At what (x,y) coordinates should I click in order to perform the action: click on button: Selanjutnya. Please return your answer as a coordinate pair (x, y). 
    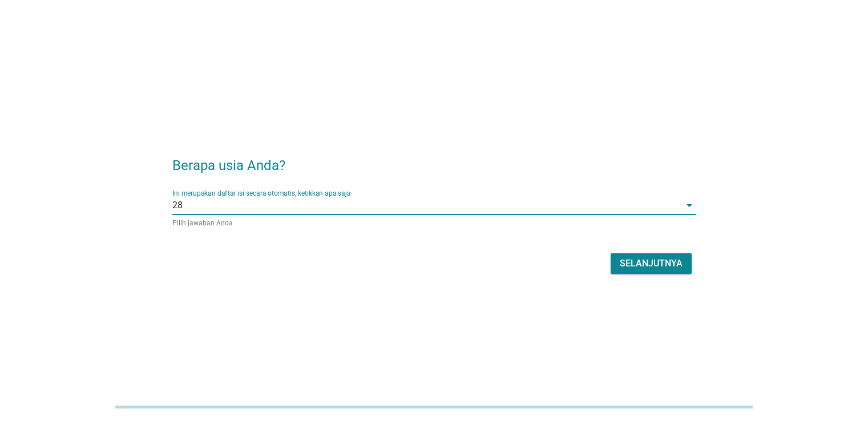
    Looking at the image, I should click on (651, 263).